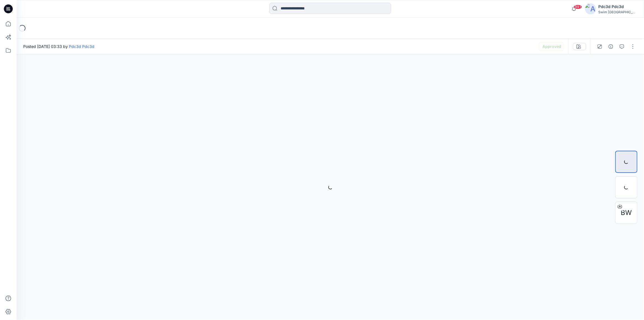  Describe the element at coordinates (618, 7) in the screenshot. I see `div: Pdc3d Pdc3d` at that location.